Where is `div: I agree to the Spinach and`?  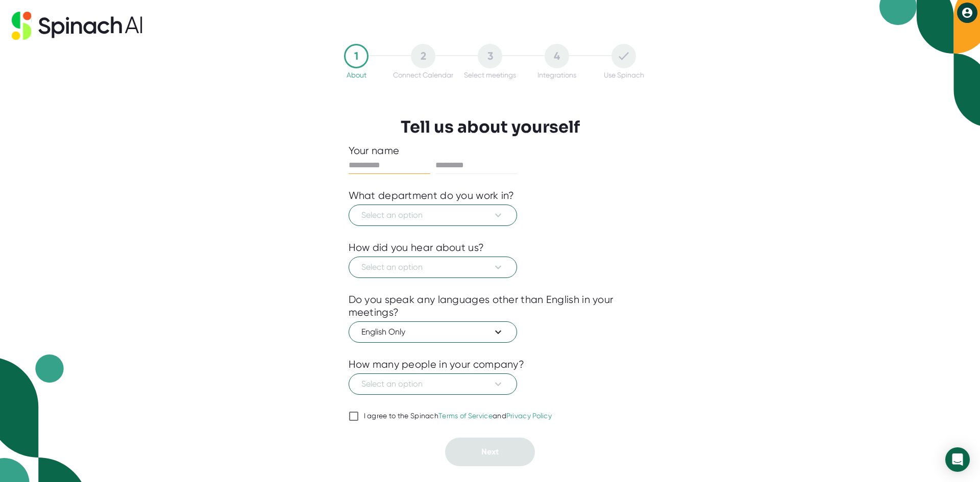 div: I agree to the Spinach and is located at coordinates (458, 417).